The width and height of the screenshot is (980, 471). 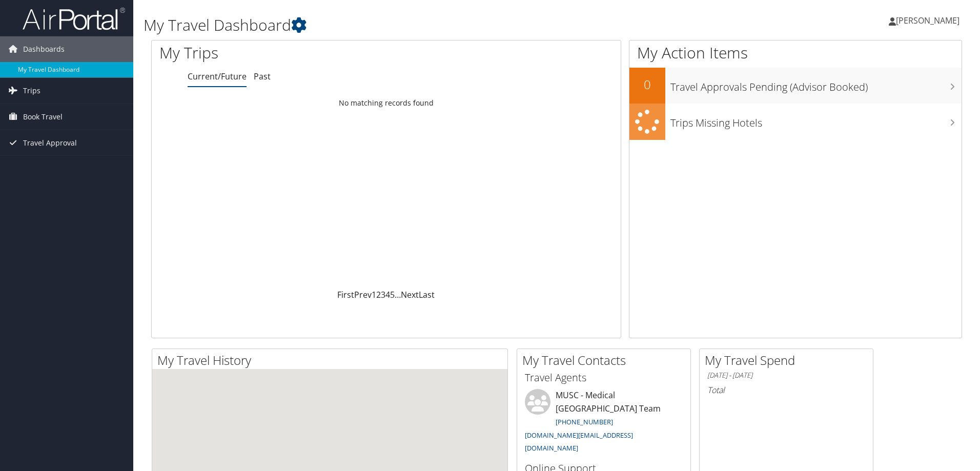 What do you see at coordinates (31, 91) in the screenshot?
I see `span: Trips` at bounding box center [31, 91].